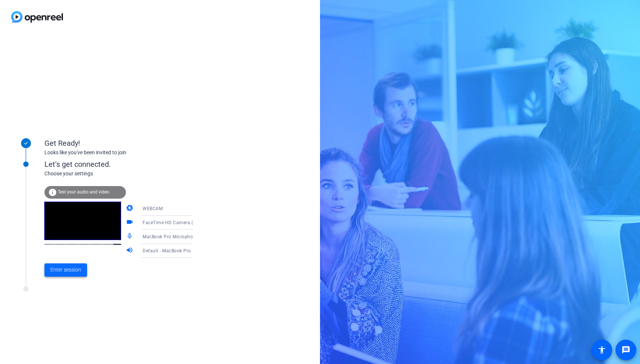  What do you see at coordinates (131, 251) in the screenshot?
I see `mat-icon: volume_up` at bounding box center [131, 251].